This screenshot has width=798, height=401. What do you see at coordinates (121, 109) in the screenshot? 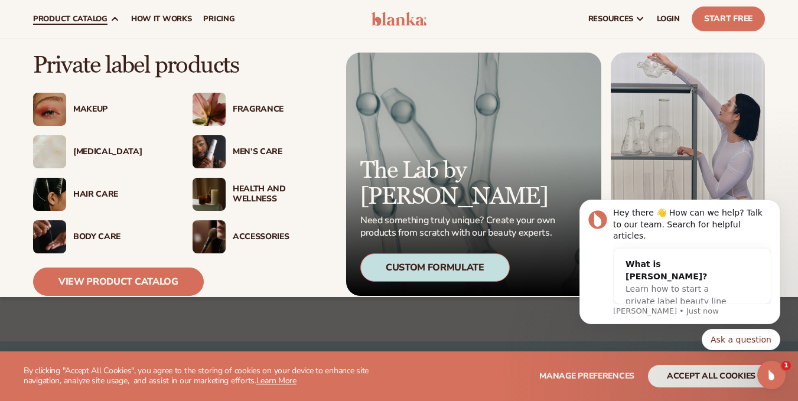
I see `div: Makeup` at bounding box center [121, 109].